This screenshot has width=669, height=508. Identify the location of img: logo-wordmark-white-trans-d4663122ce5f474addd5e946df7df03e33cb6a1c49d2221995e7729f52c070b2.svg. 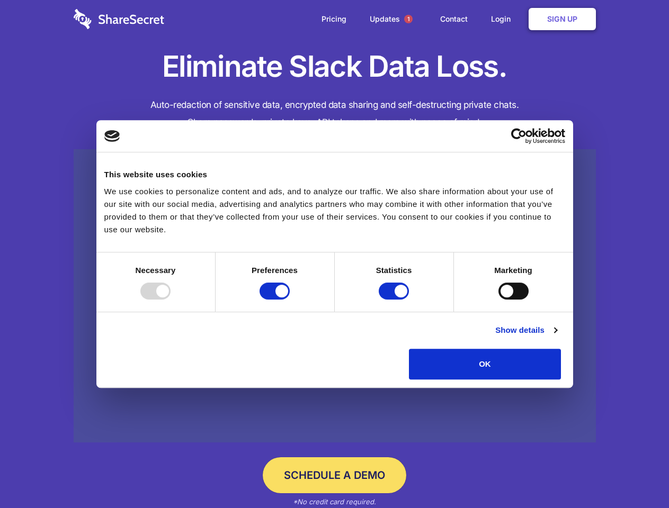
(119, 19).